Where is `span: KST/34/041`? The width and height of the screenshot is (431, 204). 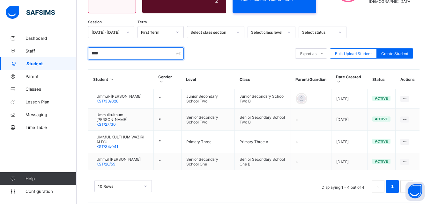
span: KST/34/041 is located at coordinates (107, 147).